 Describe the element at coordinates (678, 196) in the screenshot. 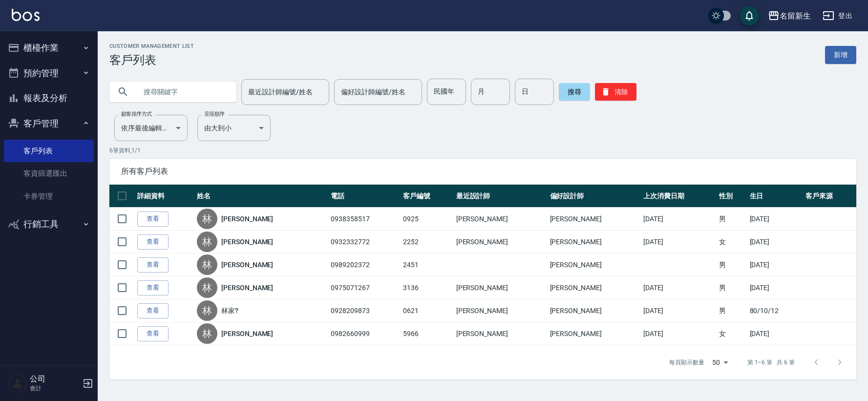

I see `th: 上次消費日期` at that location.